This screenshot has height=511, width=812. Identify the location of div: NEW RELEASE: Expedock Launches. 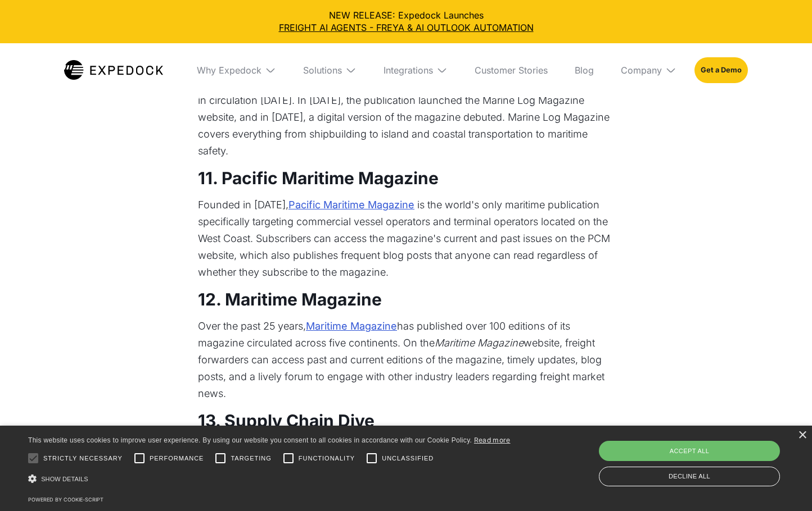
(406, 22).